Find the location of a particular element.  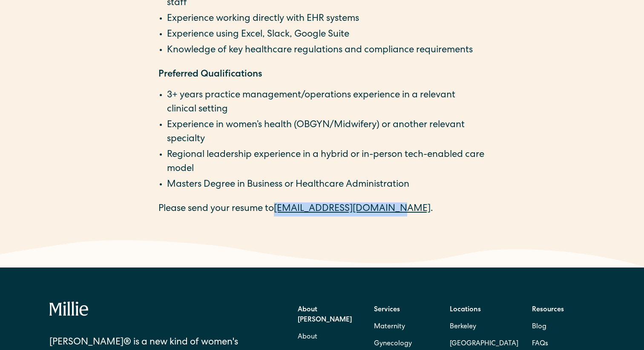

strong: Services is located at coordinates (386, 310).